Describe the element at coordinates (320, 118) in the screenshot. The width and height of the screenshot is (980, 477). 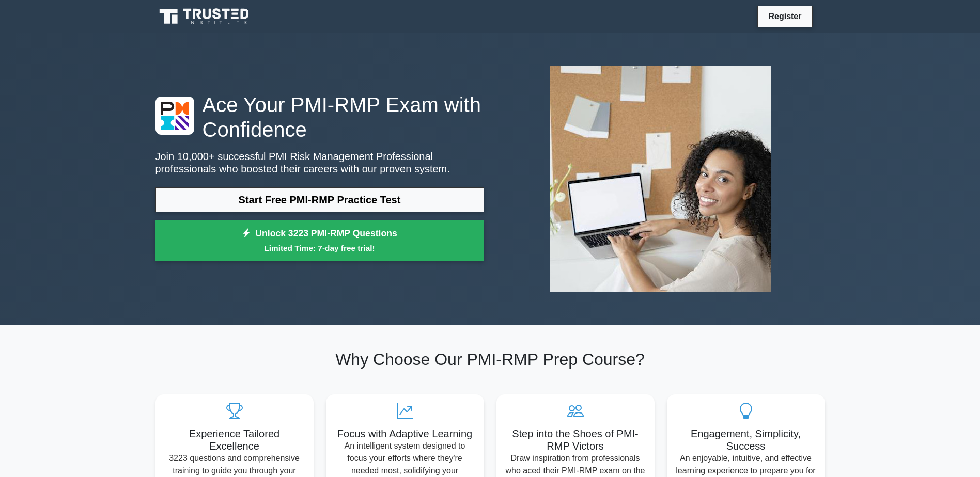
I see `h1: Ace Your PMI-RMP Exam with Confidence` at that location.